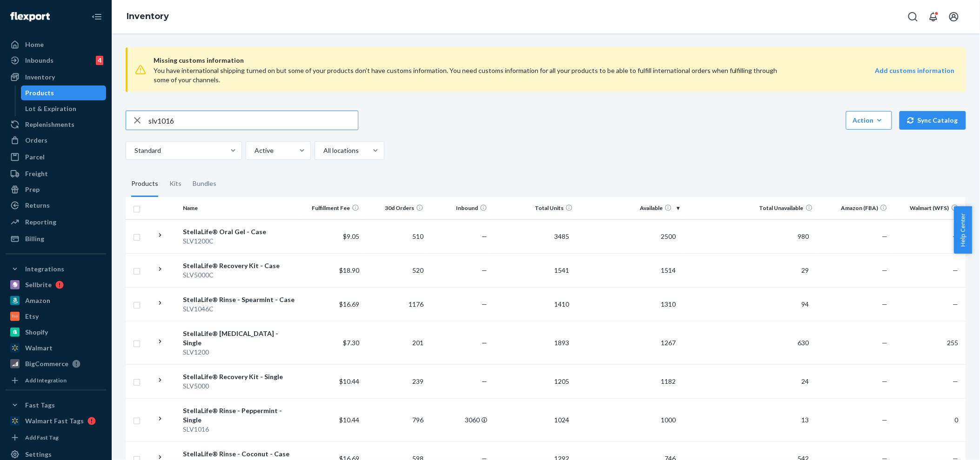 The height and width of the screenshot is (460, 980). What do you see at coordinates (668, 236) in the screenshot?
I see `span: 2500` at bounding box center [668, 236].